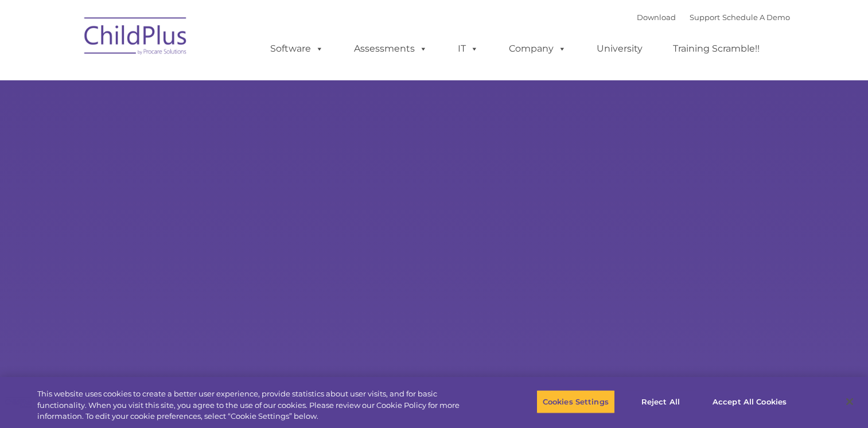 This screenshot has width=868, height=428. What do you see at coordinates (656, 17) in the screenshot?
I see `a: Download` at bounding box center [656, 17].